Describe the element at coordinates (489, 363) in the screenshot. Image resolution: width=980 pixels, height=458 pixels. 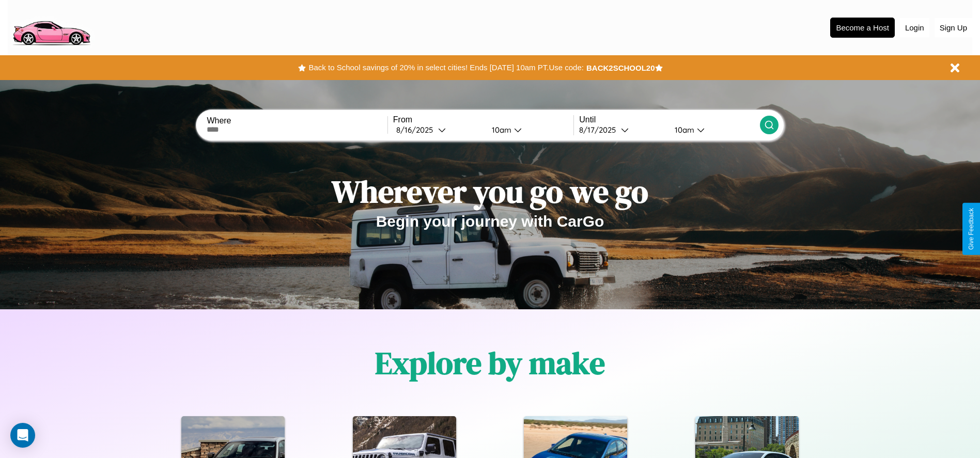
I see `h1: Explore by make` at that location.